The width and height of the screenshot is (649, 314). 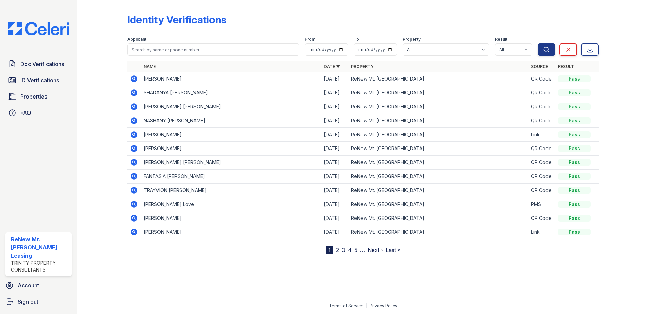 What do you see at coordinates (38, 80) in the screenshot?
I see `a: ID Verifications` at bounding box center [38, 80].